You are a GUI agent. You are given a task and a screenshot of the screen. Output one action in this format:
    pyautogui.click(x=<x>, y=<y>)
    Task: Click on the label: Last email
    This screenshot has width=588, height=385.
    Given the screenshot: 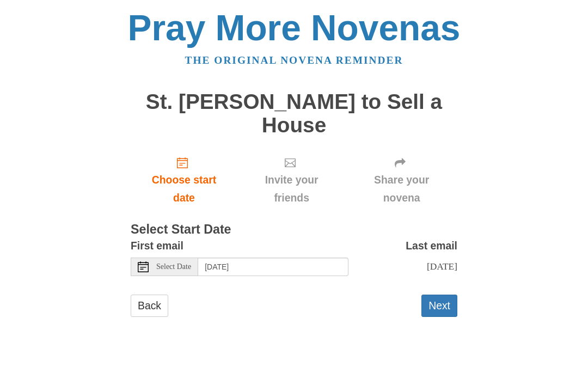 What is the action you would take?
    pyautogui.click(x=432, y=246)
    